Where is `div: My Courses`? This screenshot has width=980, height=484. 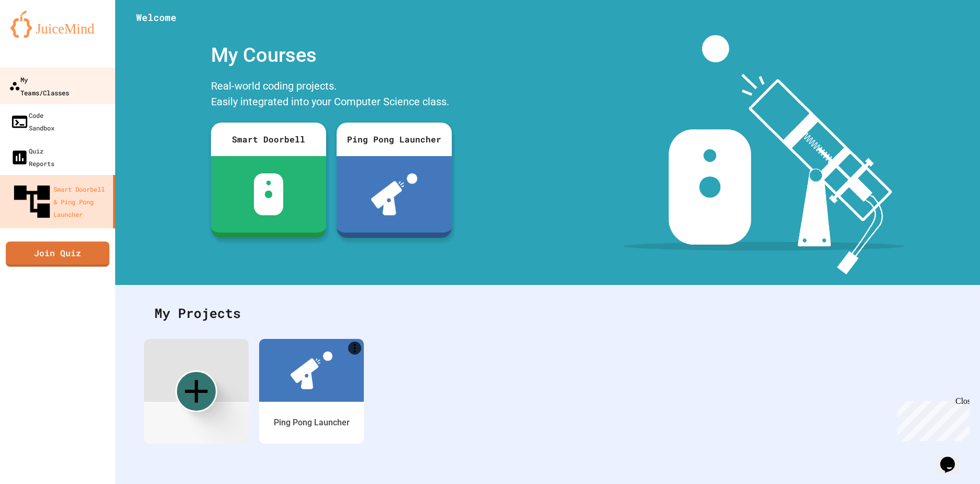 div: My Courses is located at coordinates (332, 55).